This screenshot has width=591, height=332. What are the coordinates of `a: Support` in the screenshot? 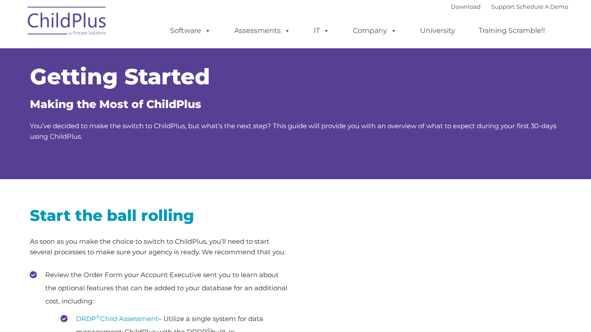 It's located at (502, 7).